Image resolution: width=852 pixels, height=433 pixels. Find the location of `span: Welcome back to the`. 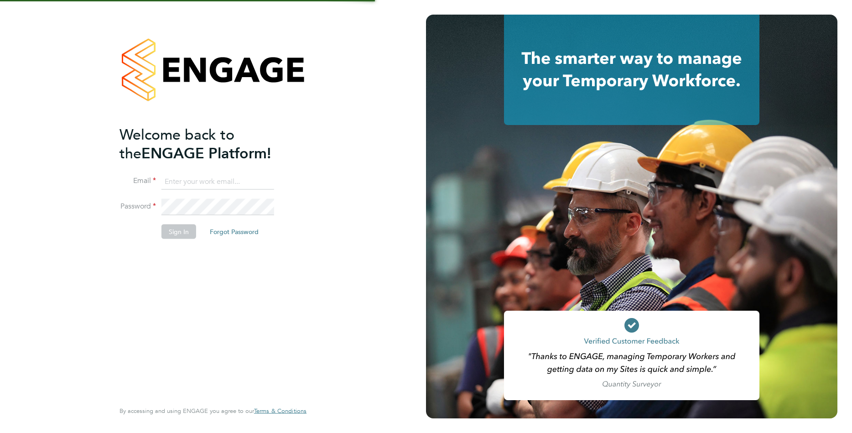

span: Welcome back to the is located at coordinates (177, 144).